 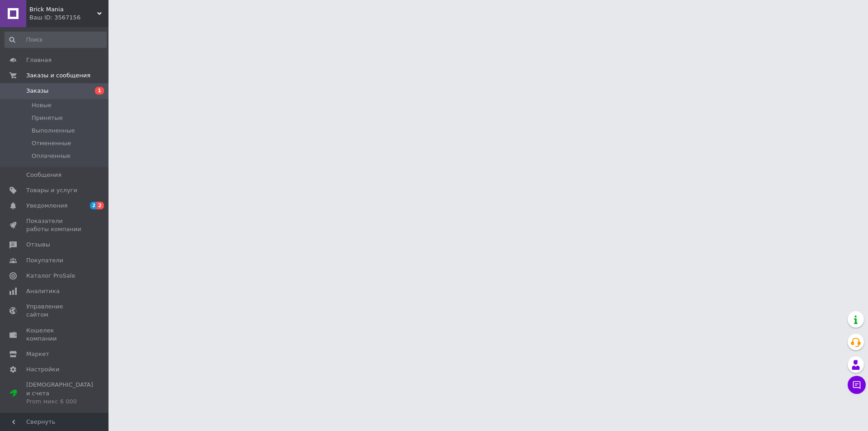 I want to click on span: Уведомления, so click(x=46, y=206).